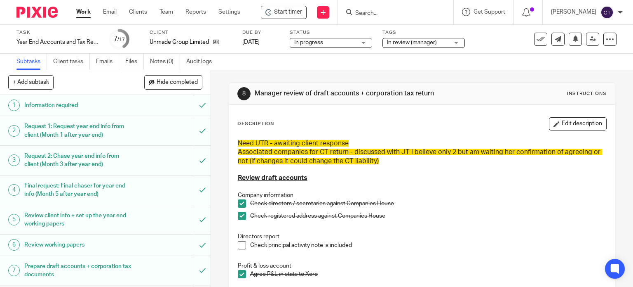 The height and width of the screenshot is (287, 633). I want to click on h1: Review working papers, so click(78, 244).